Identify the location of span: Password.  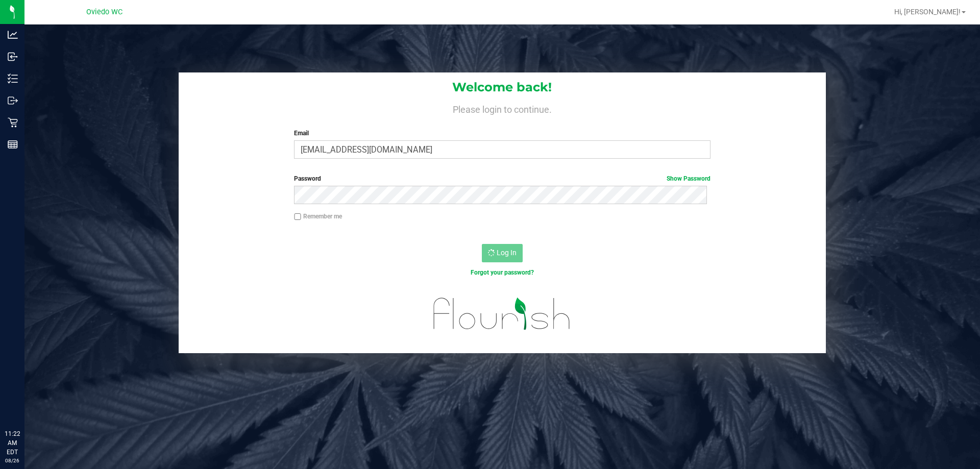
(307, 178).